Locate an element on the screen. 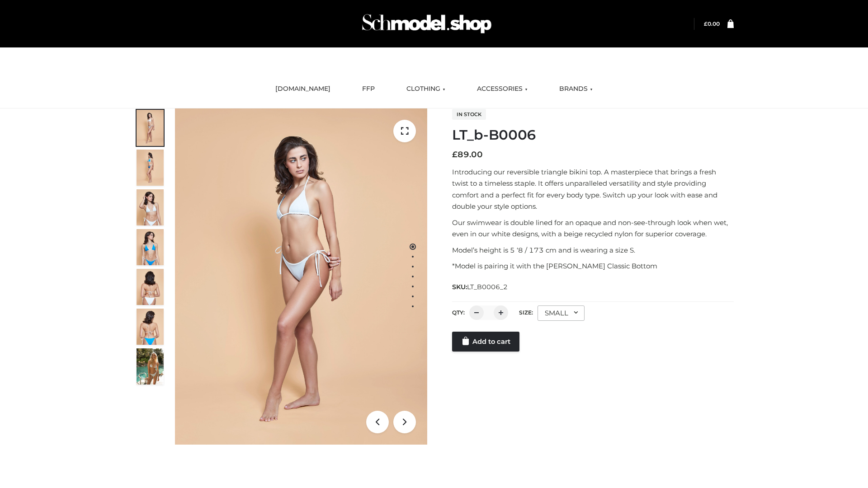 The image size is (868, 488). span: In stock is located at coordinates (469, 114).